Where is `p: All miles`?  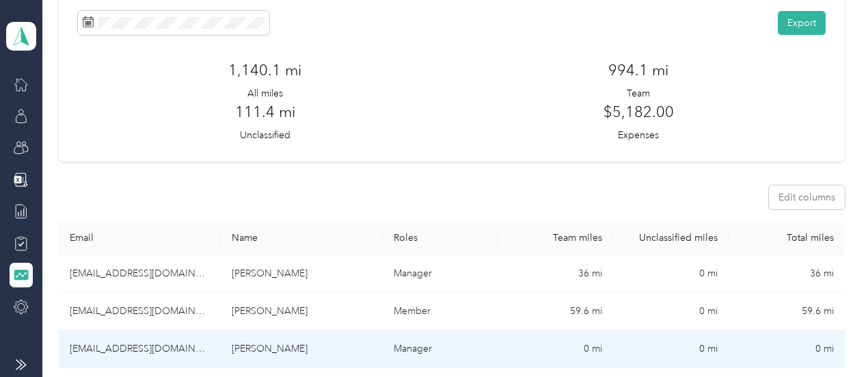 p: All miles is located at coordinates (265, 93).